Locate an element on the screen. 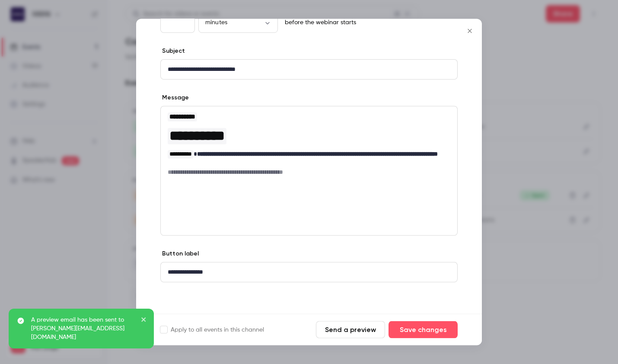  button: Close is located at coordinates (470, 31).